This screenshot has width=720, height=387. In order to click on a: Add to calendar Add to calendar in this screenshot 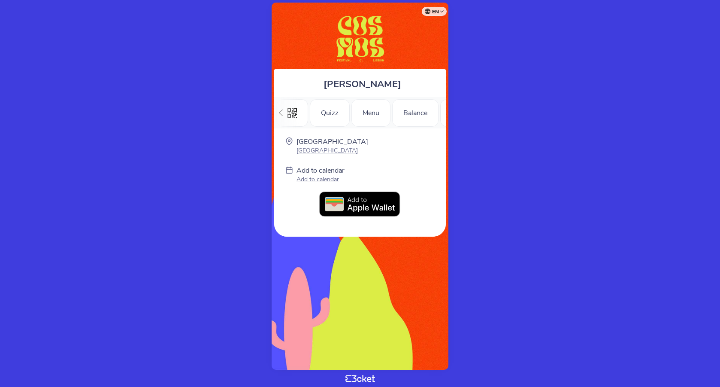, I will do `click(320, 175)`.